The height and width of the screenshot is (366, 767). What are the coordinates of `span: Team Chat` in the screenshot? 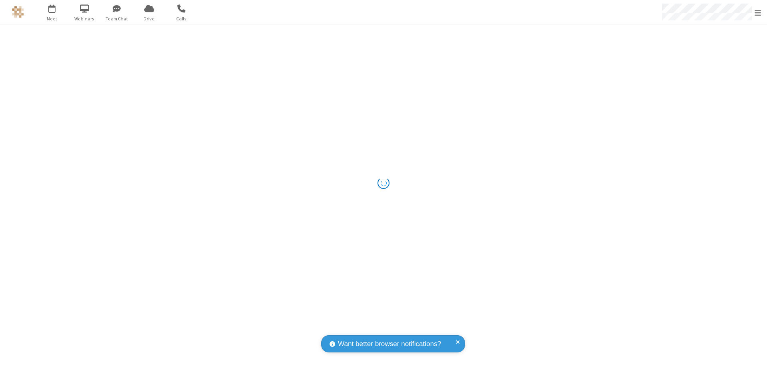 It's located at (117, 19).